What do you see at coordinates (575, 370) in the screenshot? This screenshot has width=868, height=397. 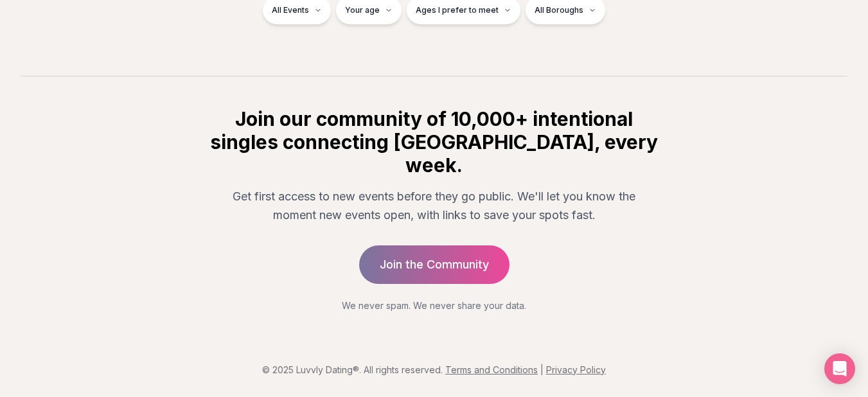 I see `a: Privacy Policy` at bounding box center [575, 370].